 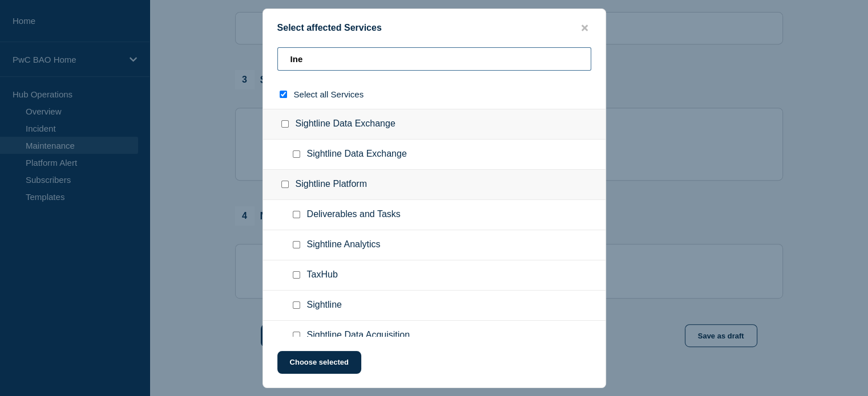 What do you see at coordinates (585, 28) in the screenshot?
I see `button: close button` at bounding box center [585, 28].